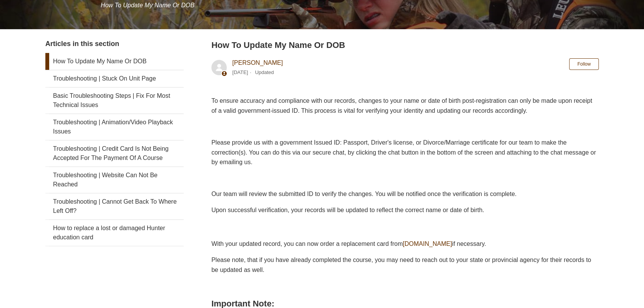 This screenshot has width=644, height=308. Describe the element at coordinates (264, 72) in the screenshot. I see `li: Updated` at that location.